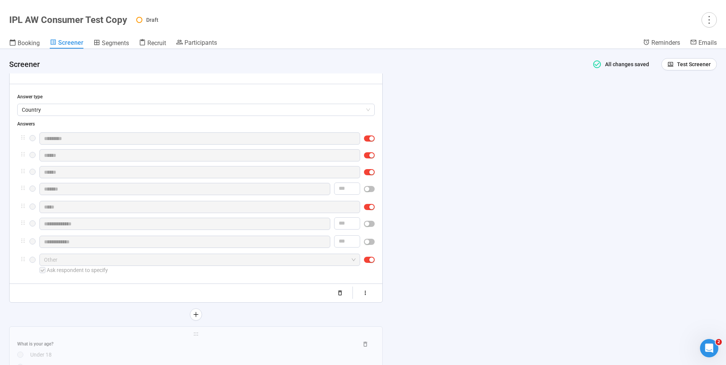  Describe the element at coordinates (68, 20) in the screenshot. I see `h1: IPL AW Consumer Test Copy` at that location.